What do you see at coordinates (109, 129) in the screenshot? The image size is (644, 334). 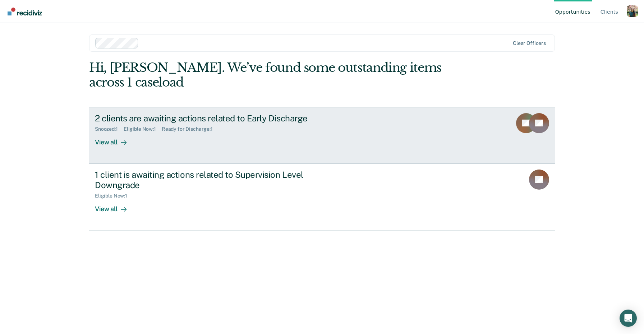 I see `div: Snoozed : 1` at bounding box center [109, 129].